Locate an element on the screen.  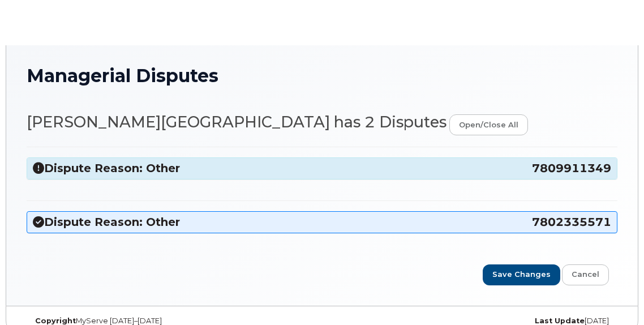
strong: Last Update is located at coordinates (560, 320).